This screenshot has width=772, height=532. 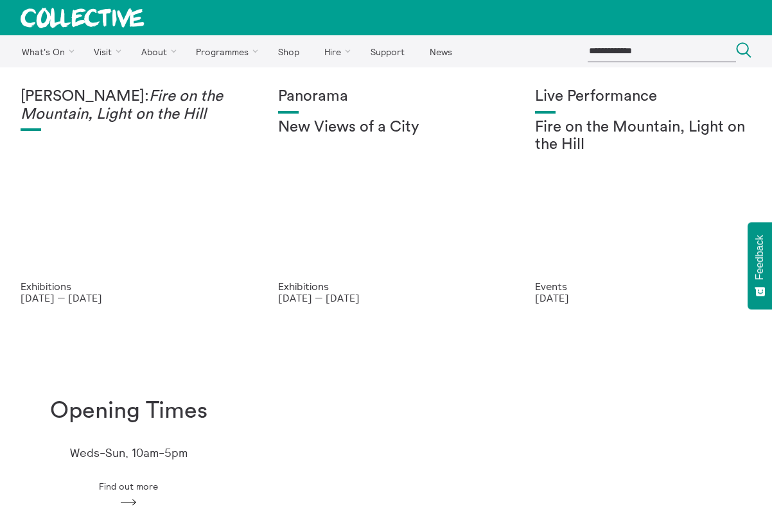 I want to click on p: Weds-Sun, 10am-5pm, so click(x=128, y=454).